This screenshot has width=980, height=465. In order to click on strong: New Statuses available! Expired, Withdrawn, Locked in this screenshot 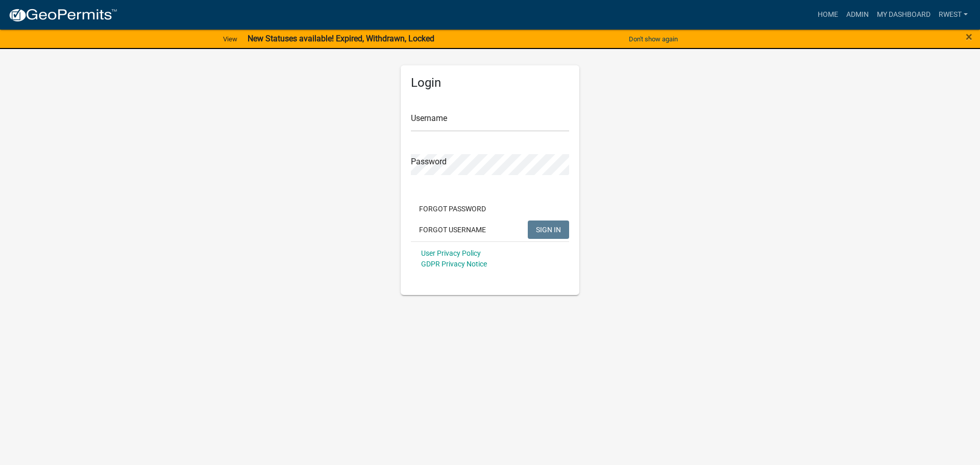, I will do `click(341, 38)`.